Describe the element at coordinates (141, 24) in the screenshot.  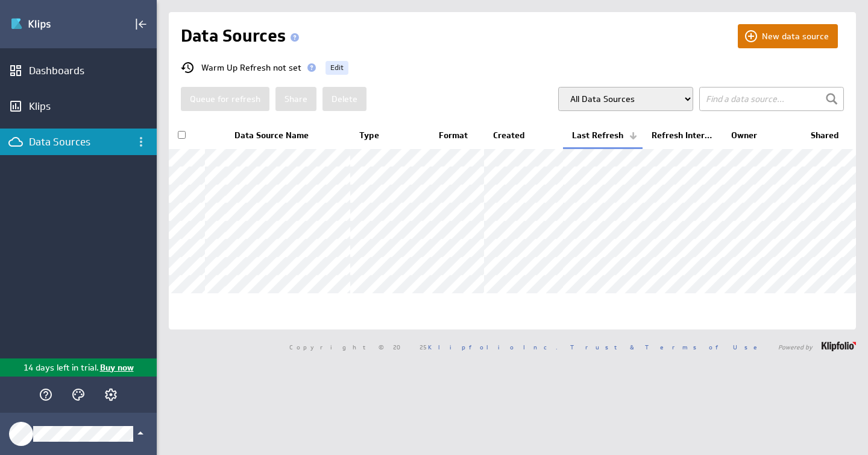
I see `div: Collapse` at that location.